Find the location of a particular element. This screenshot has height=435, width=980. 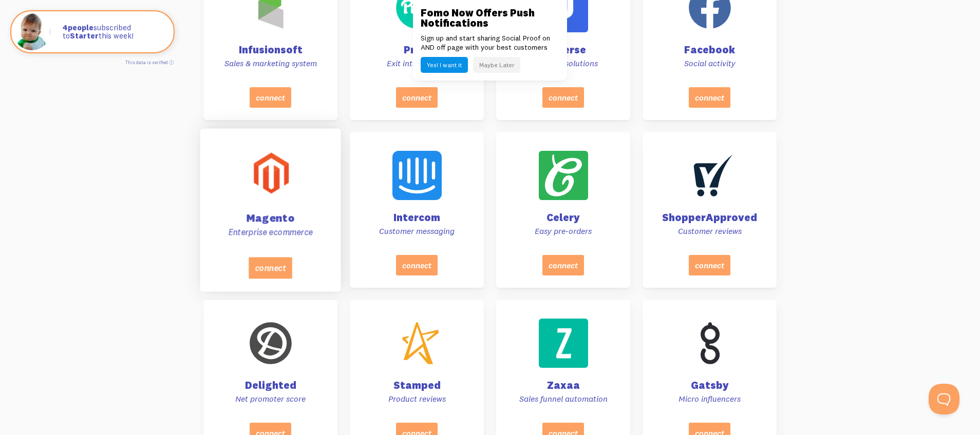

h4: Stamped is located at coordinates (417, 385).